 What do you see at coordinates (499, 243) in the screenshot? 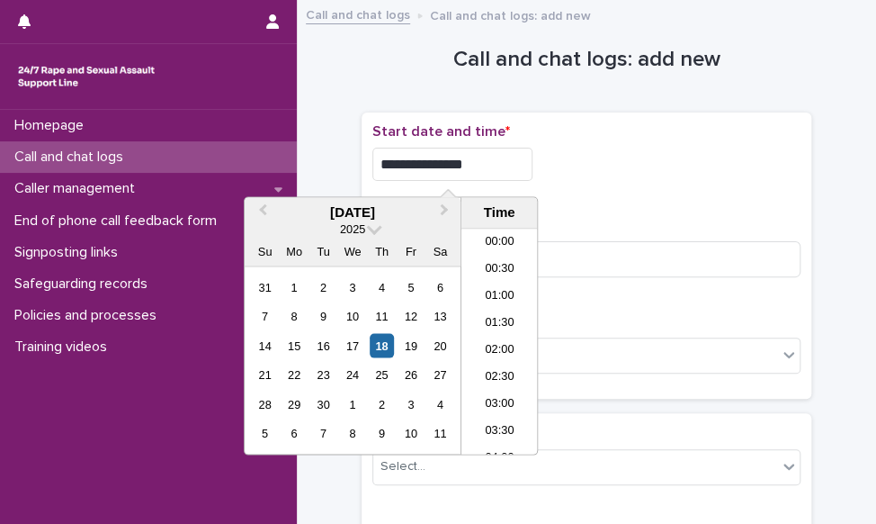
I see `li: 00:00` at bounding box center [499, 243].